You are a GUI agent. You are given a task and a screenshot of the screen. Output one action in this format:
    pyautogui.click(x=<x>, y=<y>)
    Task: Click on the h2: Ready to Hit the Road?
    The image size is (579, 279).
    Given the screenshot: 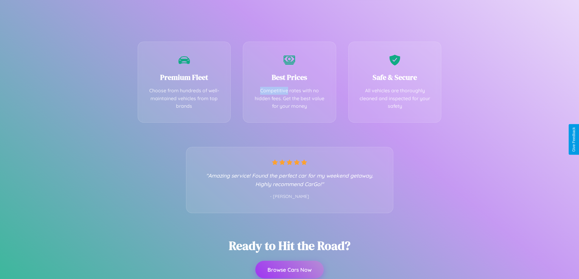 What is the action you would take?
    pyautogui.click(x=290, y=246)
    